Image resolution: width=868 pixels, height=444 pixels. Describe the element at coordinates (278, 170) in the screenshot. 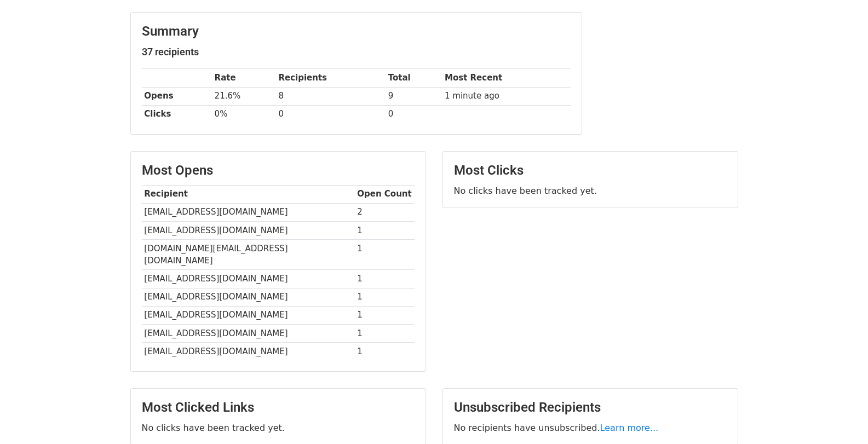

I see `h3: Most Opens` at that location.